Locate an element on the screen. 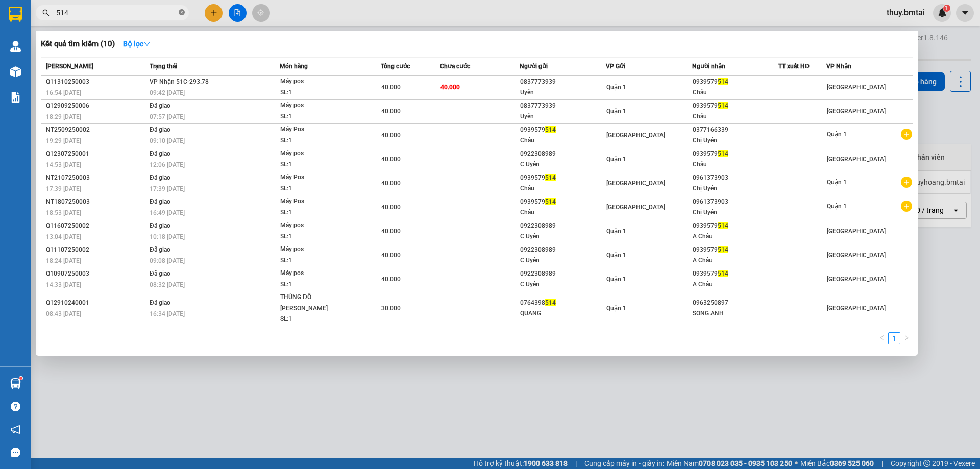 The image size is (980, 469). span: close-circle is located at coordinates (182, 12).